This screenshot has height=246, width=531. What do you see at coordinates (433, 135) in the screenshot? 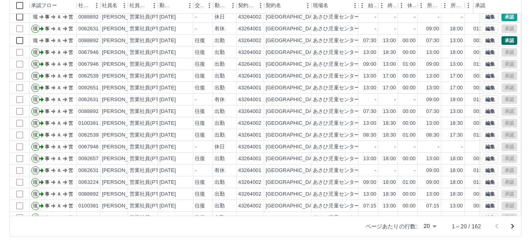
I see `div: 08:30` at bounding box center [433, 135].